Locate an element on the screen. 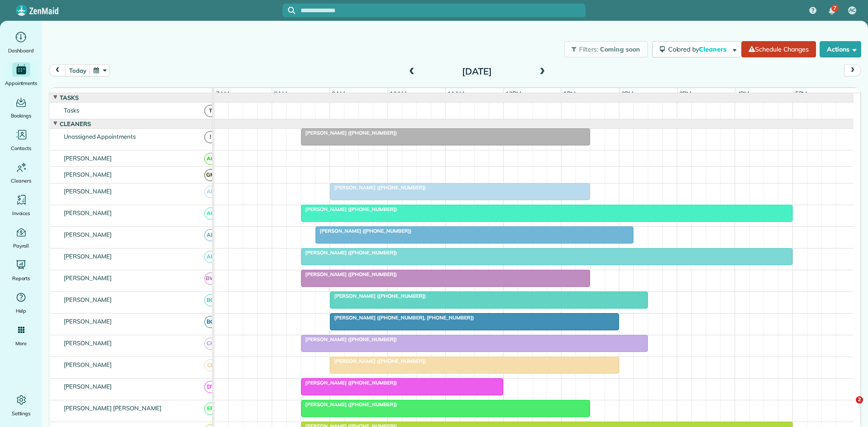 The width and height of the screenshot is (868, 427). span: 8am is located at coordinates (280, 93).